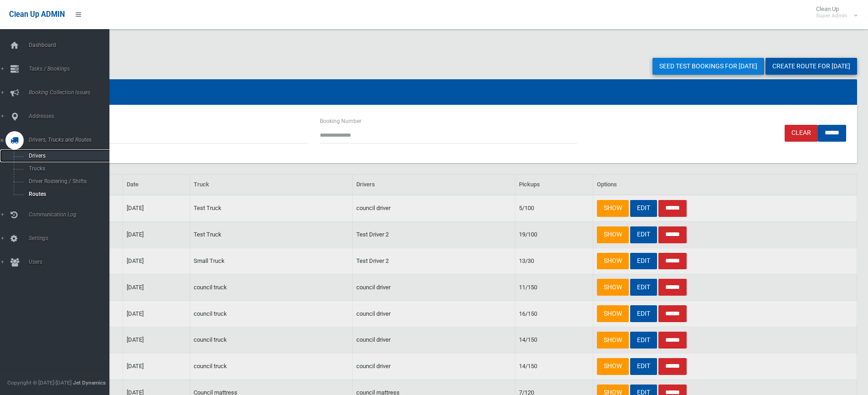  I want to click on span: Drivers, so click(67, 156).